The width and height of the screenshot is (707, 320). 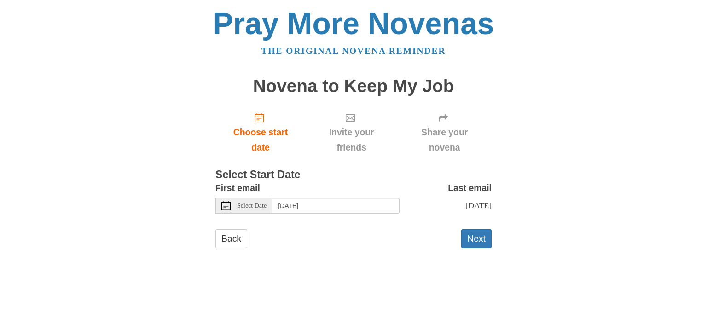 I want to click on span: Choose start date, so click(x=260, y=140).